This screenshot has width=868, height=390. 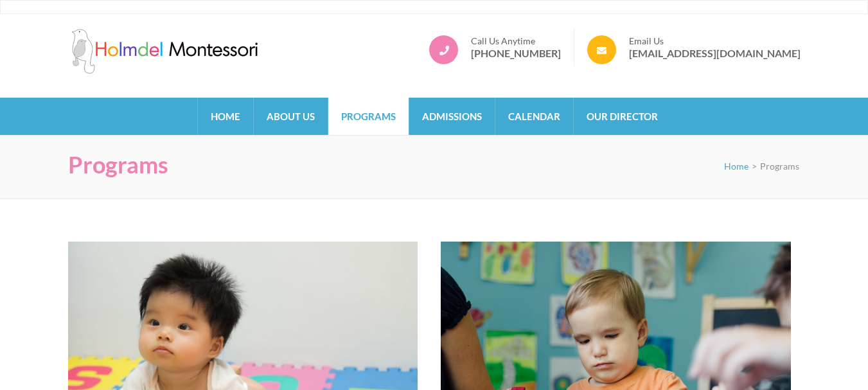 I want to click on a: Admissions, so click(x=452, y=117).